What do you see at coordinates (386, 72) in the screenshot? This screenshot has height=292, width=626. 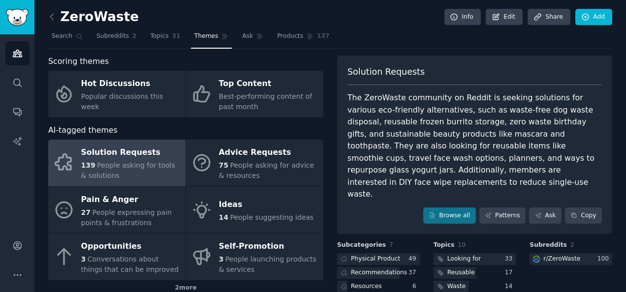 I see `span: Solution Requests` at bounding box center [386, 72].